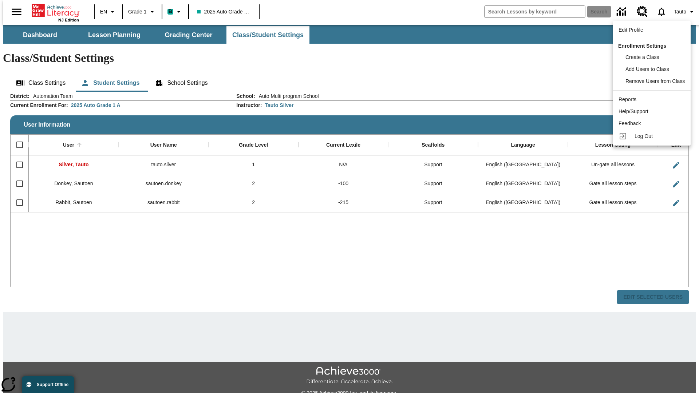 The height and width of the screenshot is (393, 699). What do you see at coordinates (647, 69) in the screenshot?
I see `span: Add Users to Class` at bounding box center [647, 69].